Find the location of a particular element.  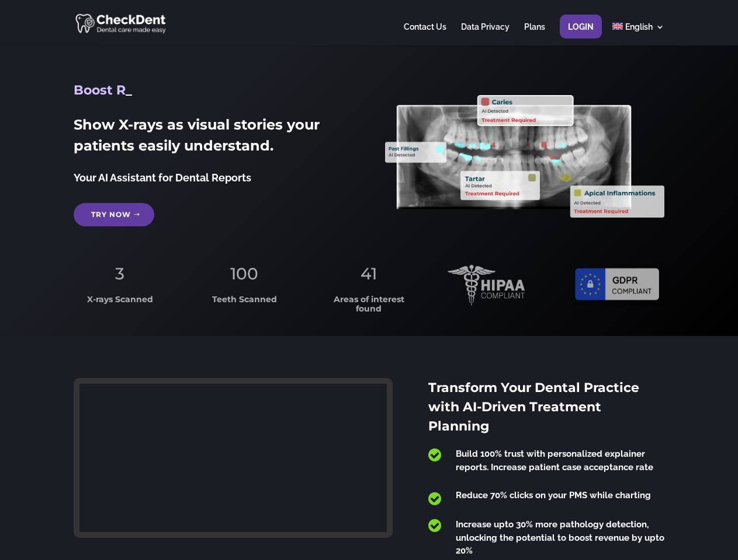

span: Boost R is located at coordinates (100, 90).